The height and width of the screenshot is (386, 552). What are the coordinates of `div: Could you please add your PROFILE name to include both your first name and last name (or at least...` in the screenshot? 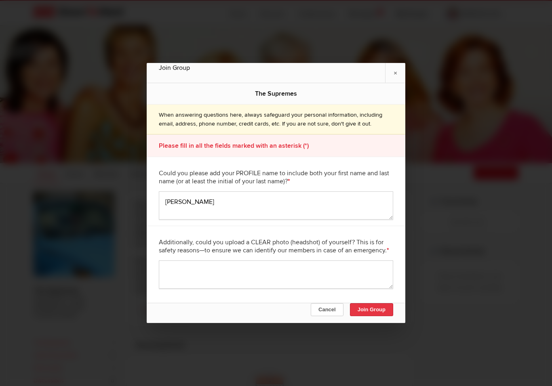 It's located at (276, 177).